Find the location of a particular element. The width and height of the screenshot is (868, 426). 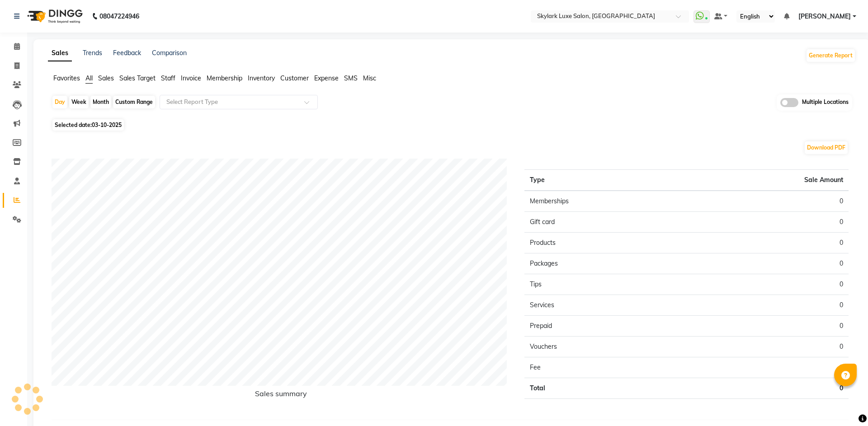

span: 03-10-2025 is located at coordinates (106, 124).